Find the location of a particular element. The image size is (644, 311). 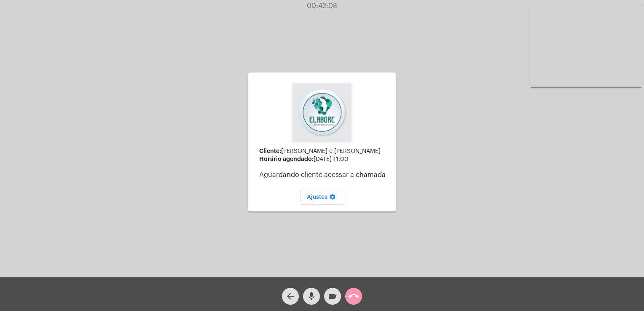

span: 00:42:08 is located at coordinates (322, 6).